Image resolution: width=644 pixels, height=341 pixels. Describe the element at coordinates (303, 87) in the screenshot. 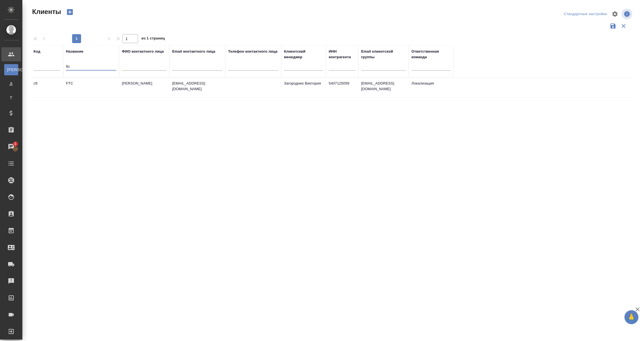

I see `td: Загородних Виктория` at that location.